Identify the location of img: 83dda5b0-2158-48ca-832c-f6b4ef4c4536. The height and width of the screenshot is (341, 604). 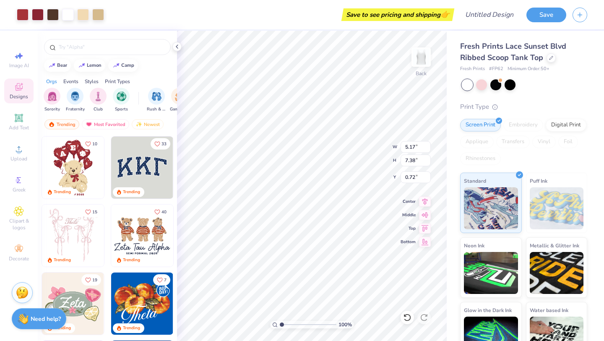
(73, 235).